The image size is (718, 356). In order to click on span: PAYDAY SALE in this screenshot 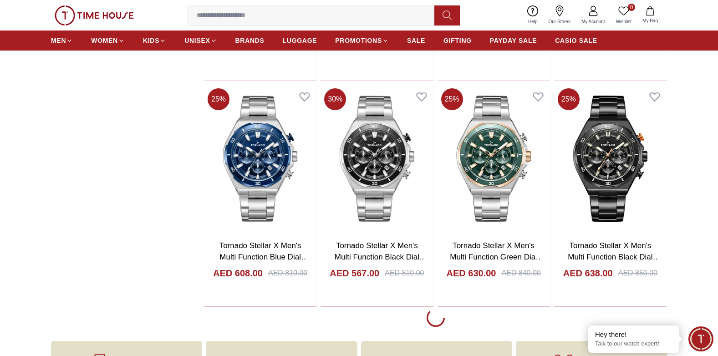, I will do `click(513, 40)`.